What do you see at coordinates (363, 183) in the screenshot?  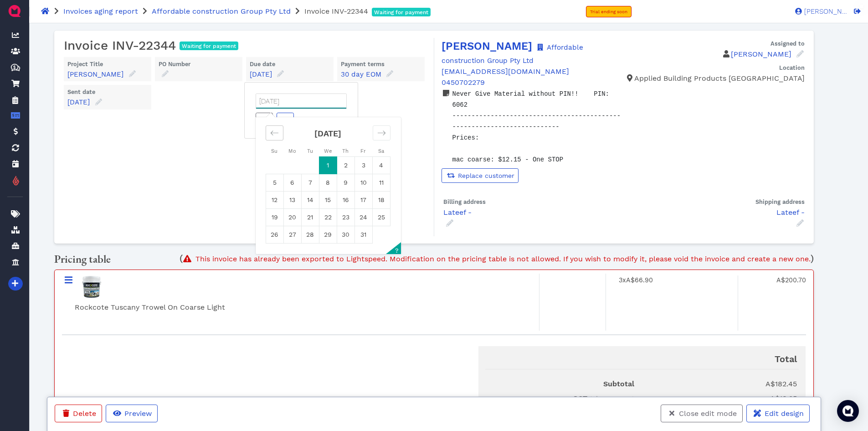 I see `td: Friday, October 10, 2025` at bounding box center [363, 183].